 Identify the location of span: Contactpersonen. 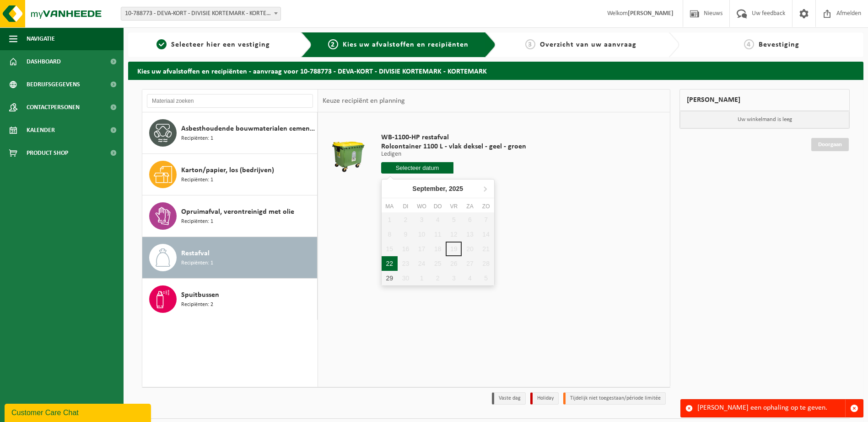
(53, 107).